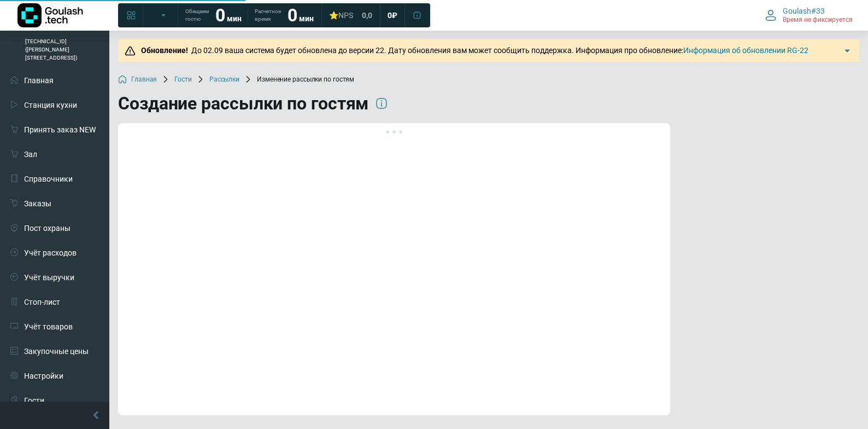 The image size is (868, 429). I want to click on a: Информация об обновлении RG-22, so click(746, 50).